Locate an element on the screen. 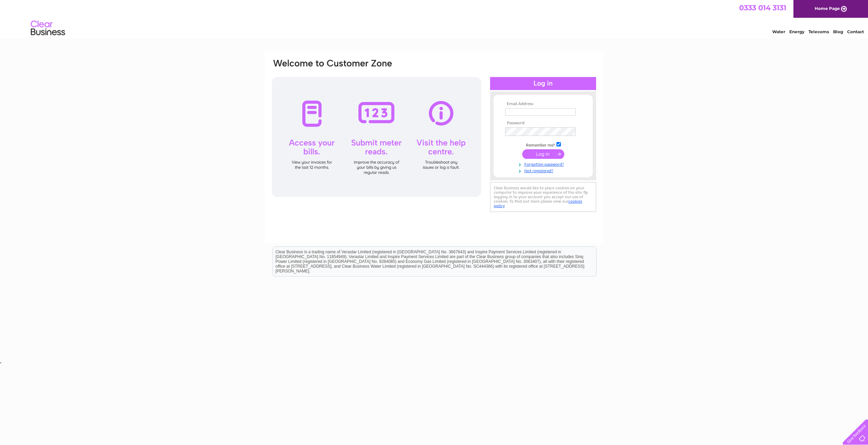 The width and height of the screenshot is (868, 445). a: 0333 014 3131 is located at coordinates (762, 8).